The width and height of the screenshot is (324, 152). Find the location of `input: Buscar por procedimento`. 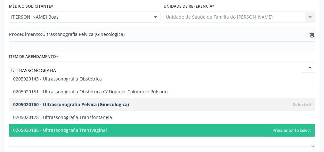

input: Buscar por procedimento is located at coordinates (157, 70).